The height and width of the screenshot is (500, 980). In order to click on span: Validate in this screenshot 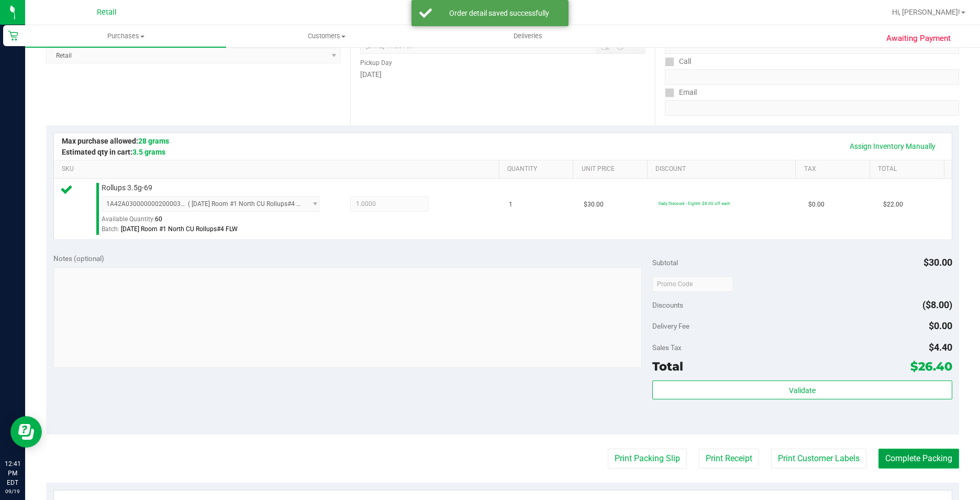, I will do `click(802, 390)`.